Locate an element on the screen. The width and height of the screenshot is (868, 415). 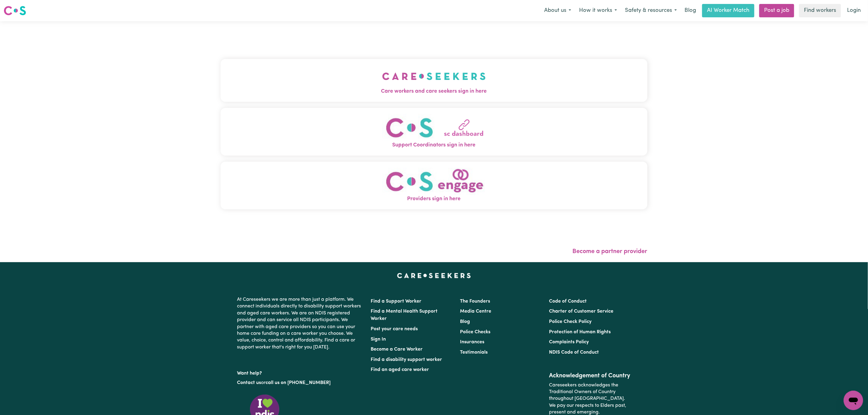
button: About us is located at coordinates (557, 11).